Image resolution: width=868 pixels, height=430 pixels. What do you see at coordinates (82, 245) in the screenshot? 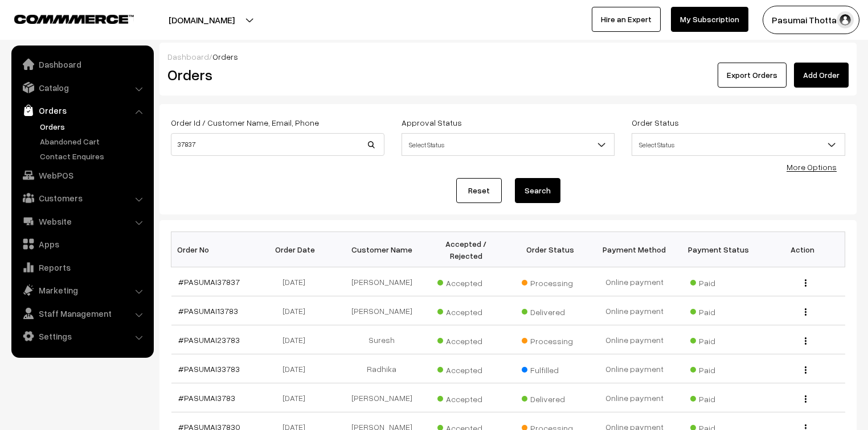
I see `a: Apps` at bounding box center [82, 245].